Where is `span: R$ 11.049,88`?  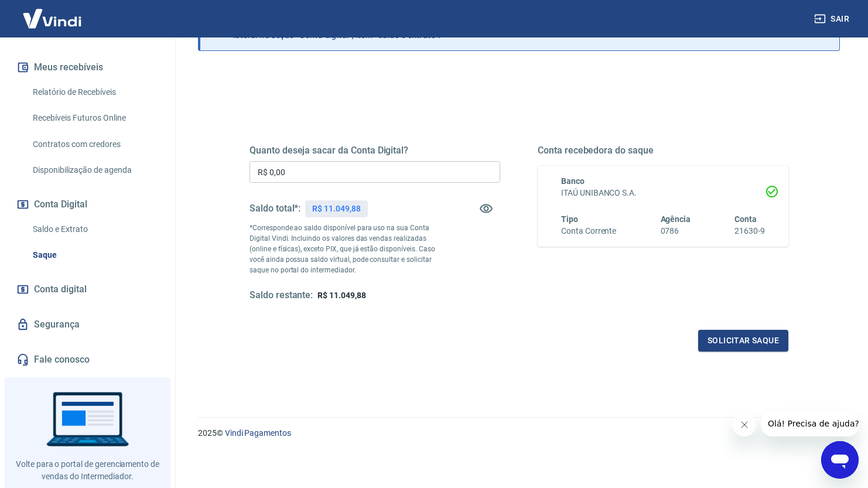
span: R$ 11.049,88 is located at coordinates (341, 295).